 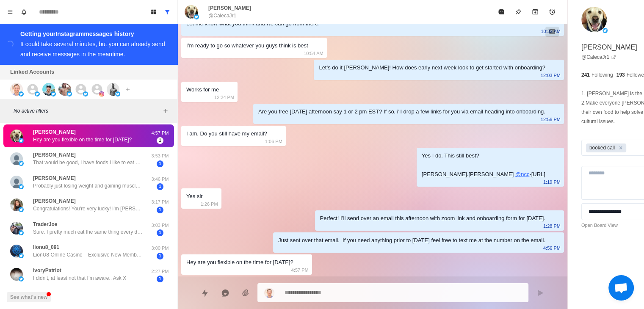 What do you see at coordinates (247, 46) in the screenshot?
I see `div: I’m ready to go so whatever you guys think is best` at bounding box center [247, 46].